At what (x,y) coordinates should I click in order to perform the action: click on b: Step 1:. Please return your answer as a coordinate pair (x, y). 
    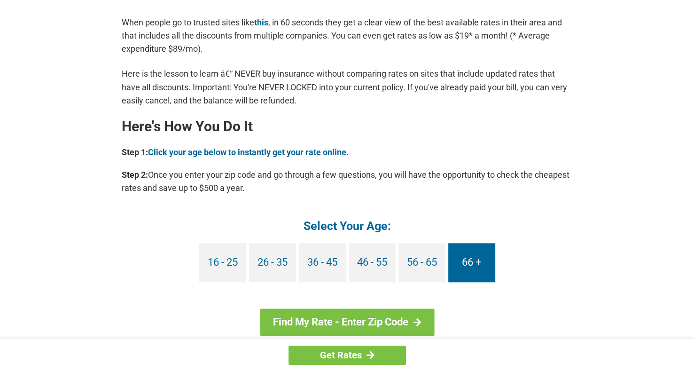
    Looking at the image, I should click on (135, 152).